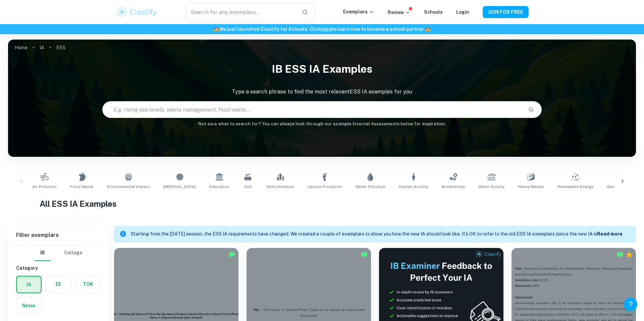 This screenshot has width=644, height=321. What do you see at coordinates (621, 187) in the screenshot?
I see `span: Gender Impact` at bounding box center [621, 187].